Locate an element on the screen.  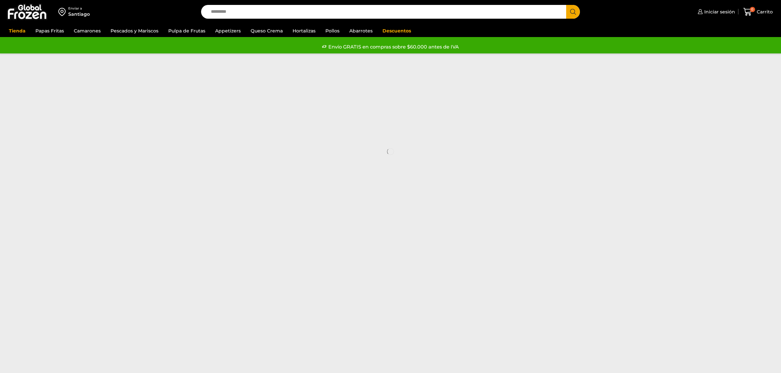
button: Search button is located at coordinates (573, 12).